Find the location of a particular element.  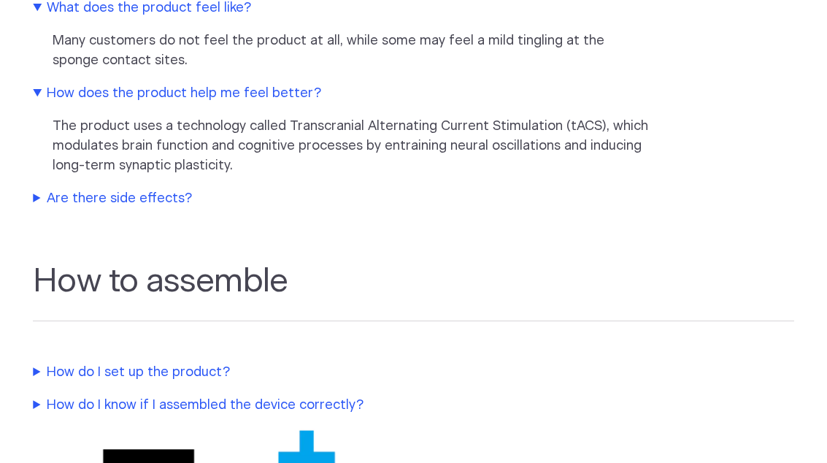

summary: How does the product help me feel better? is located at coordinates (339, 93).